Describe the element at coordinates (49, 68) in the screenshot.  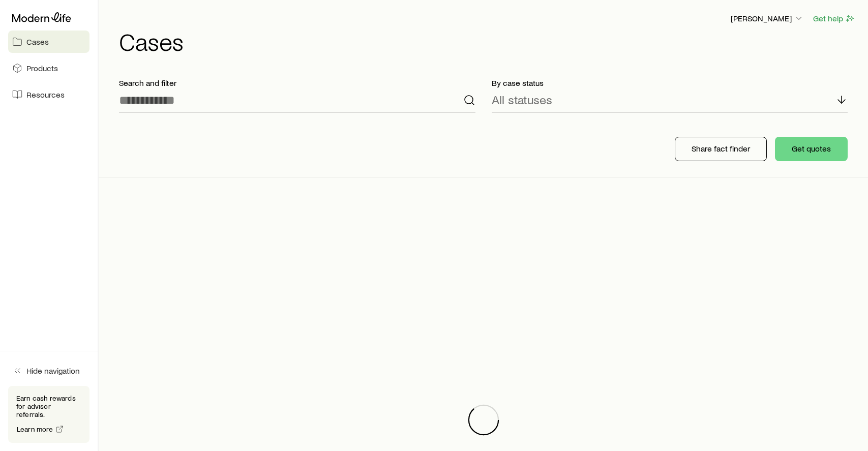
I see `a: Products` at that location.